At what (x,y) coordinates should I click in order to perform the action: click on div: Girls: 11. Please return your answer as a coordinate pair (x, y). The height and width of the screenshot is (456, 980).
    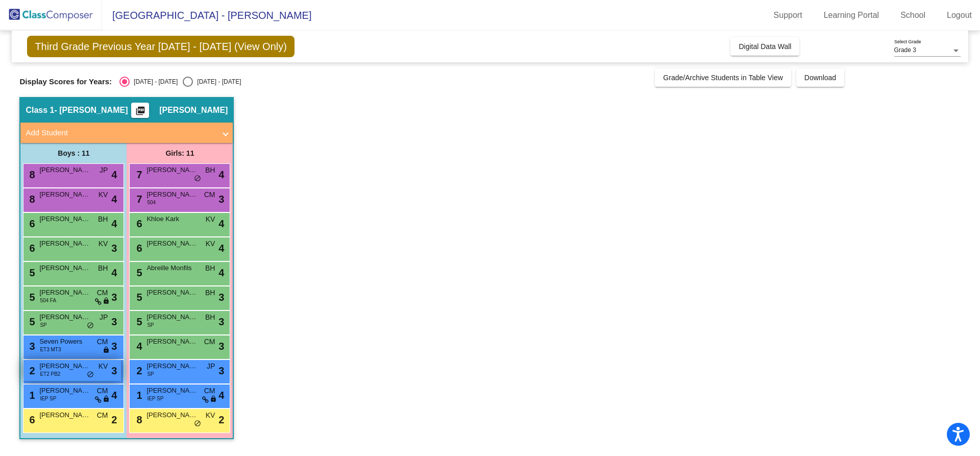
    Looking at the image, I should click on (180, 153).